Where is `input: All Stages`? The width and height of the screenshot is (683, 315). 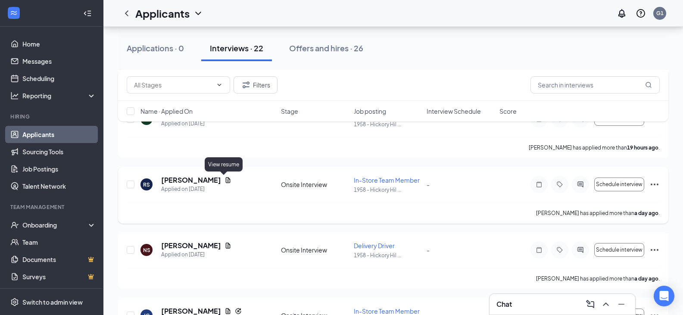 input: All Stages is located at coordinates (173, 85).